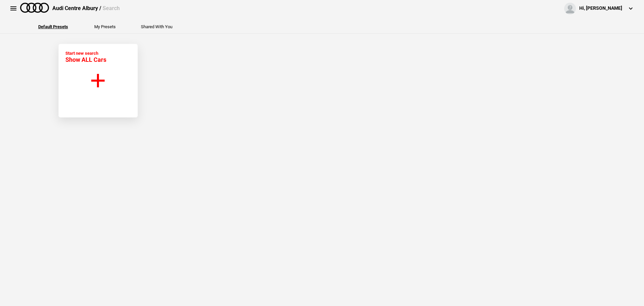  Describe the element at coordinates (86, 60) in the screenshot. I see `span: Show ALL Cars` at that location.